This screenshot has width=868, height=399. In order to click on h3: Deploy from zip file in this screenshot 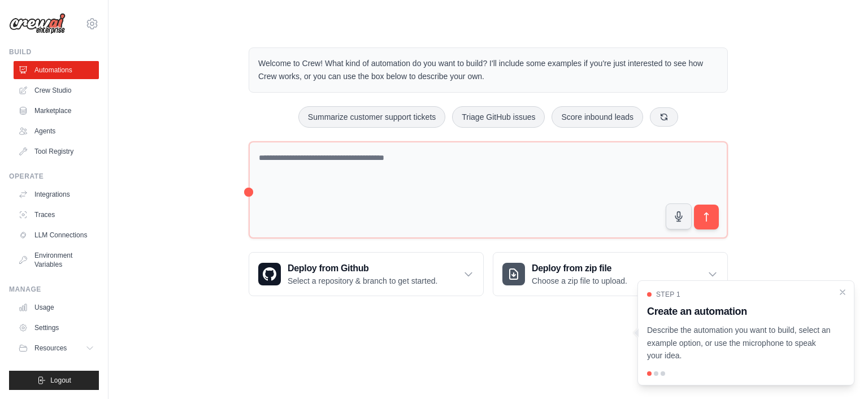, I will do `click(579, 268)`.